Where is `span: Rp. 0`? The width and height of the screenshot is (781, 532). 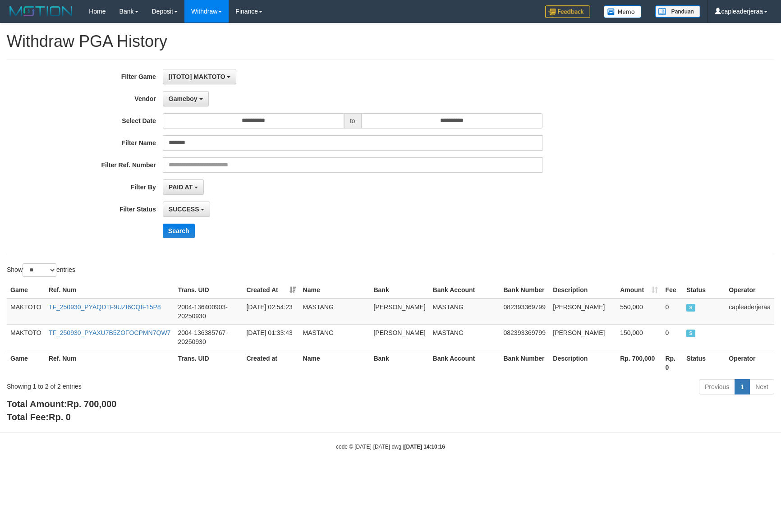
span: Rp. 0 is located at coordinates (59, 417).